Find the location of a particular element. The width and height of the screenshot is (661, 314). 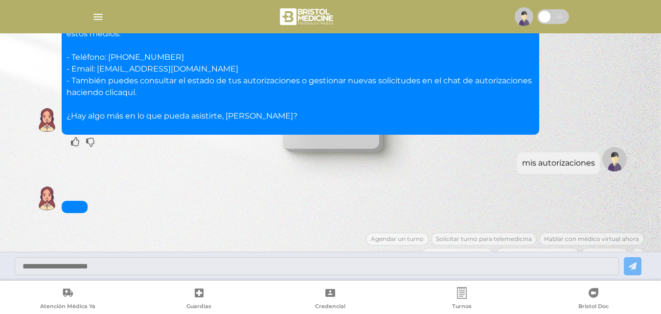

span: Turnos is located at coordinates (462, 307).